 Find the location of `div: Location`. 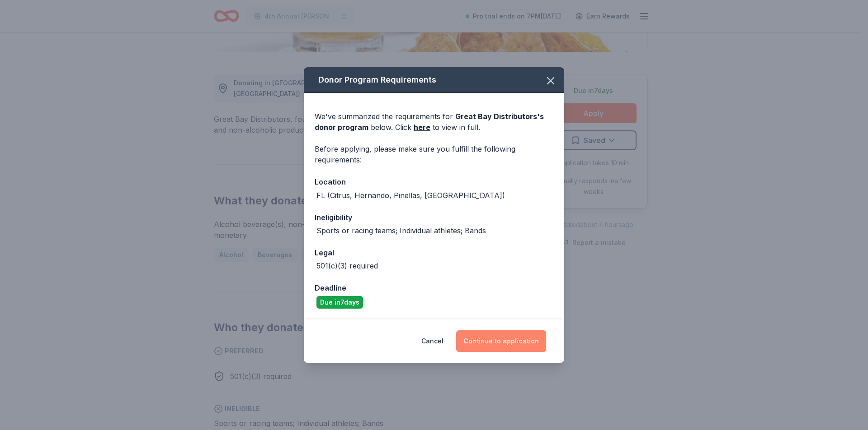

div: Location is located at coordinates (434, 182).